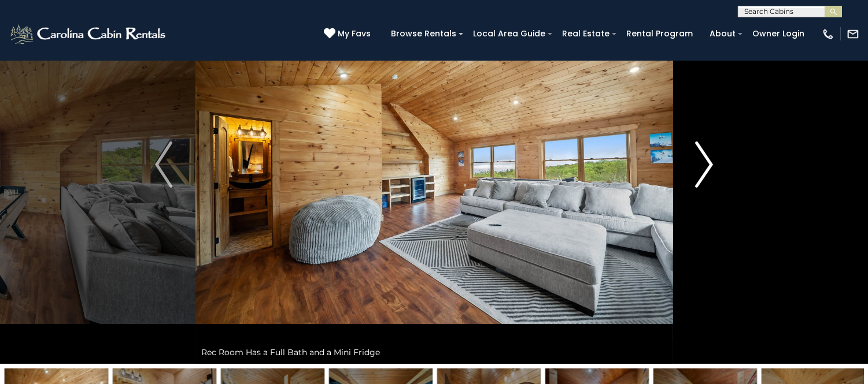 The width and height of the screenshot is (868, 384). What do you see at coordinates (434, 353) in the screenshot?
I see `div: Rec Room Has a Full Bath and a Mini Fridge` at bounding box center [434, 353].